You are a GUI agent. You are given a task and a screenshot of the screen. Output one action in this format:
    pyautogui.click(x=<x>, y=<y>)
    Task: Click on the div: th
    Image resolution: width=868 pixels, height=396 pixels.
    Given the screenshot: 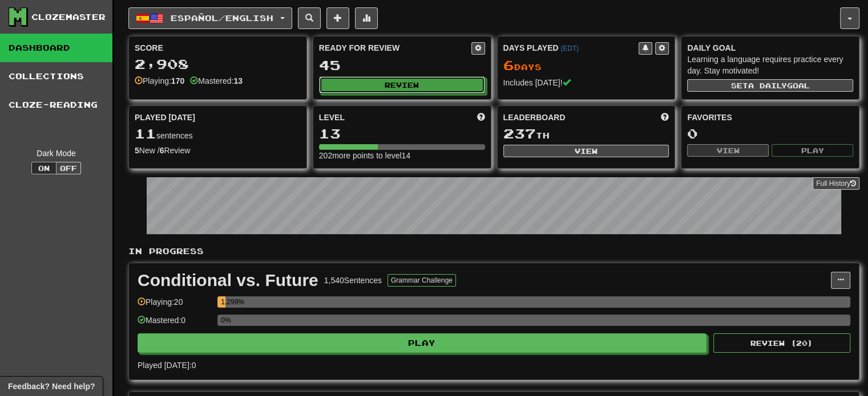 What is the action you would take?
    pyautogui.click(x=586, y=134)
    